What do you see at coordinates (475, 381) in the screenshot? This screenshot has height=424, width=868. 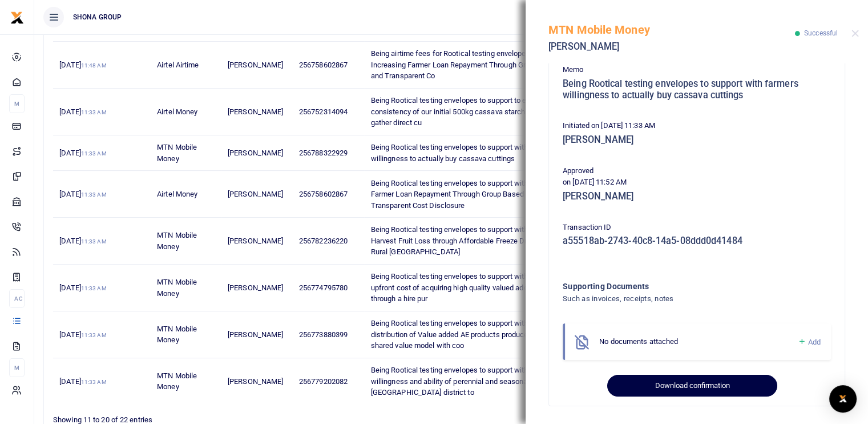 I see `span: Being Rootical testing envelopes to support with to test the willingness and ability of perennial...` at bounding box center [475, 381].